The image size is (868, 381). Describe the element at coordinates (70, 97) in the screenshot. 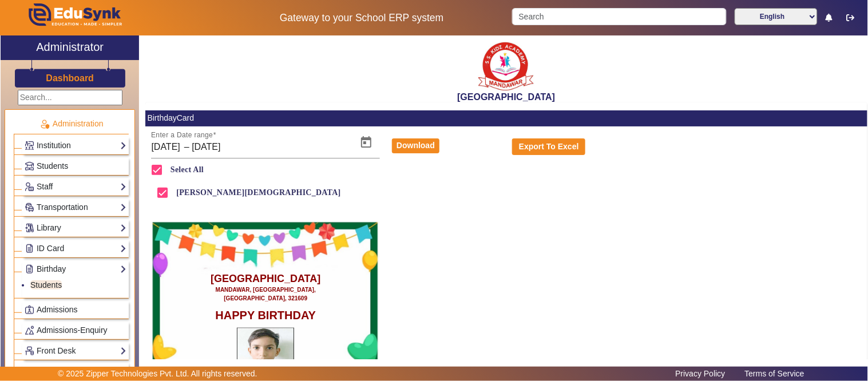

I see `input: Search...` at that location.